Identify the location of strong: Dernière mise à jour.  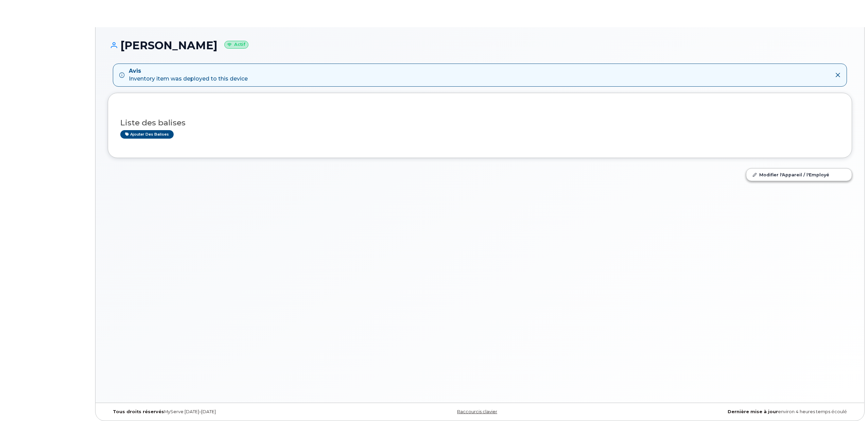
(753, 412).